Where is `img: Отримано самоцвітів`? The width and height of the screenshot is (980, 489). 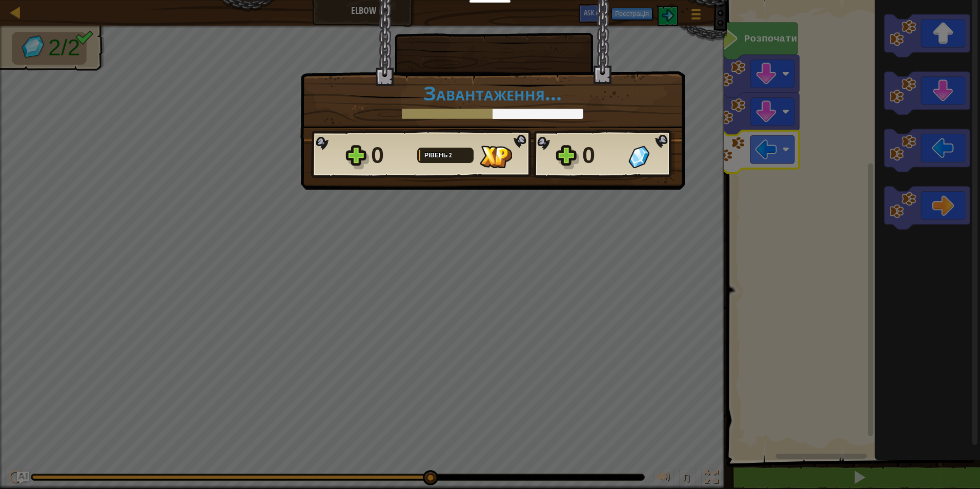 img: Отримано самоцвітів is located at coordinates (639, 157).